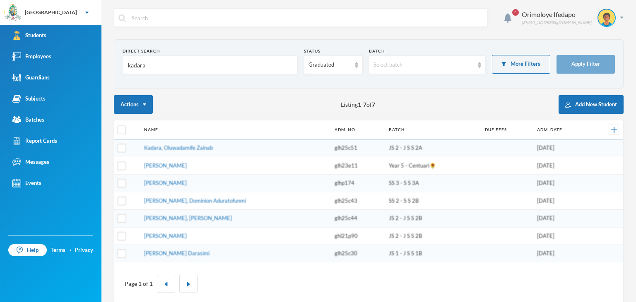  What do you see at coordinates (521, 64) in the screenshot?
I see `button: More Filters` at bounding box center [521, 64].